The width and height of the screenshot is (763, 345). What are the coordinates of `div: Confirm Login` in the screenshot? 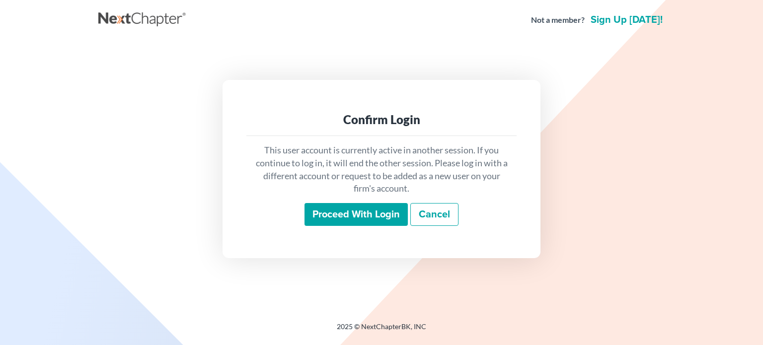 It's located at (381, 120).